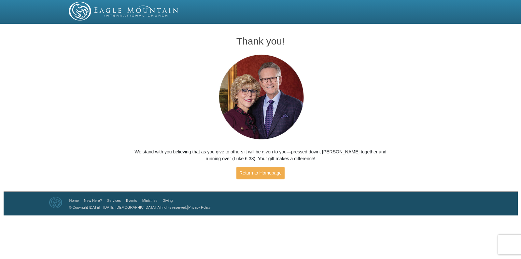 The height and width of the screenshot is (259, 521). Describe the element at coordinates (114, 201) in the screenshot. I see `a: Services` at that location.